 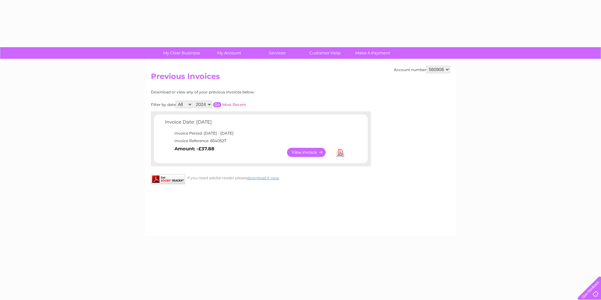 I want to click on div: If you need adobe reader please ., so click(x=261, y=177).